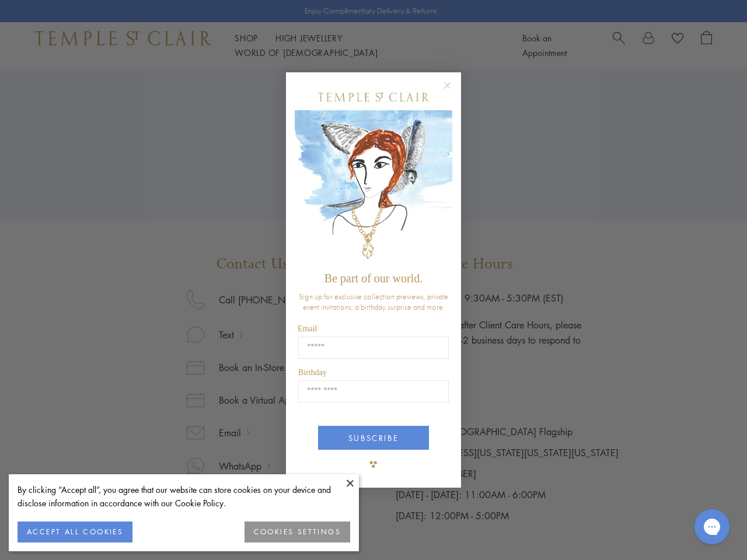 The height and width of the screenshot is (560, 747). What do you see at coordinates (184, 496) in the screenshot?
I see `div: By clicking “Accept all”, you agree that our website can store cookies on your device and disclos...` at bounding box center [184, 496].